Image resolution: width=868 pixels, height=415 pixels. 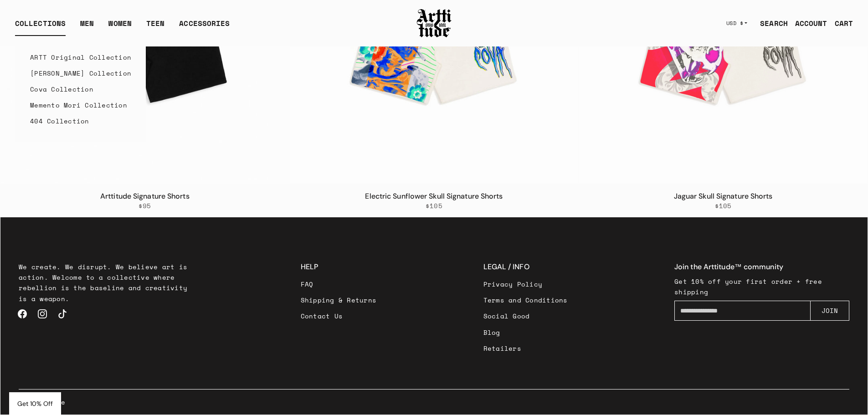 I want to click on a: Facebook, so click(x=22, y=314).